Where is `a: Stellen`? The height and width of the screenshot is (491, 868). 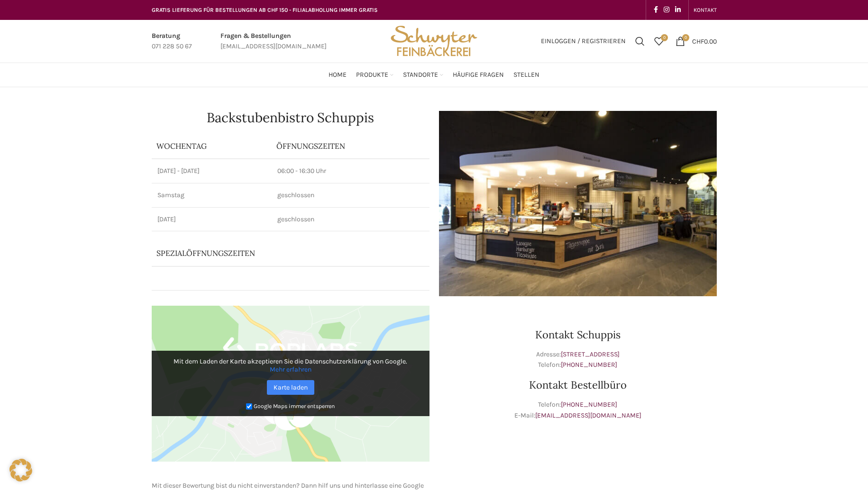 a: Stellen is located at coordinates (526, 75).